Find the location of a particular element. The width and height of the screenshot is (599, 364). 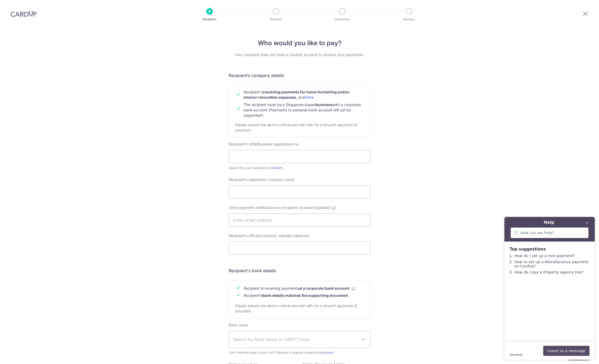

input: How can we help? is located at coordinates (53, 20).